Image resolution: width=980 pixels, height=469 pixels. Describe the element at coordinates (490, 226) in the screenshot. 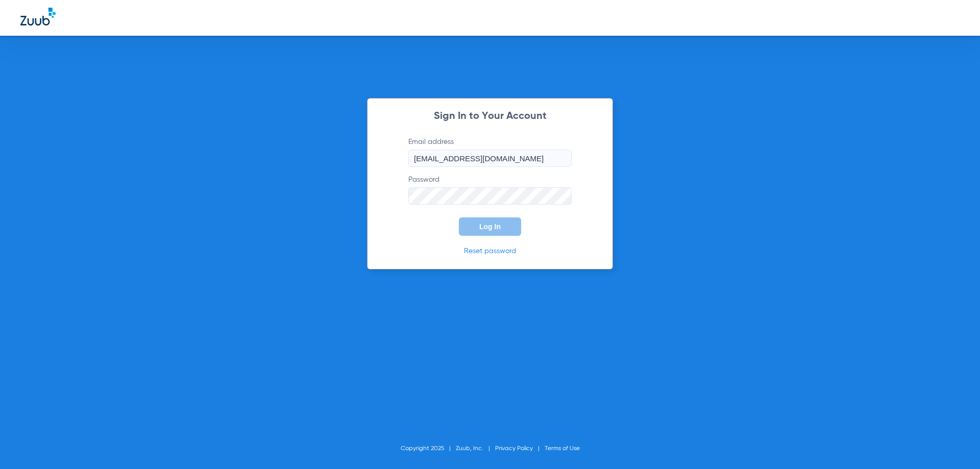

I see `span: Log In` at that location.